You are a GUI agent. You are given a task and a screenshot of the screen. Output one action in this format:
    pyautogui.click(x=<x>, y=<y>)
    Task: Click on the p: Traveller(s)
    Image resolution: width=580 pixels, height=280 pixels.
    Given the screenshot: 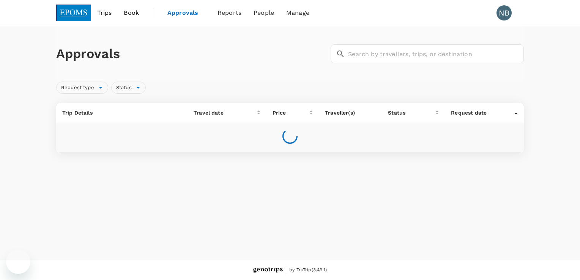 What is the action you would take?
    pyautogui.click(x=350, y=113)
    